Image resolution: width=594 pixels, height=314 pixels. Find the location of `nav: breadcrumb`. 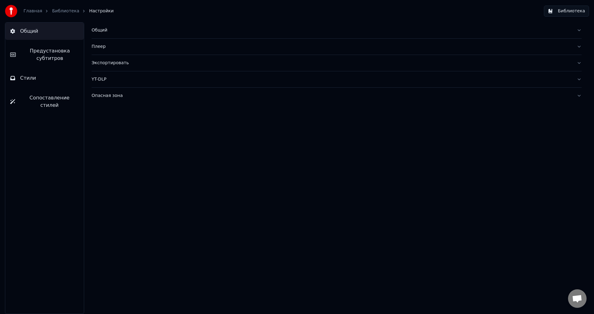

nav: breadcrumb is located at coordinates (68, 11).